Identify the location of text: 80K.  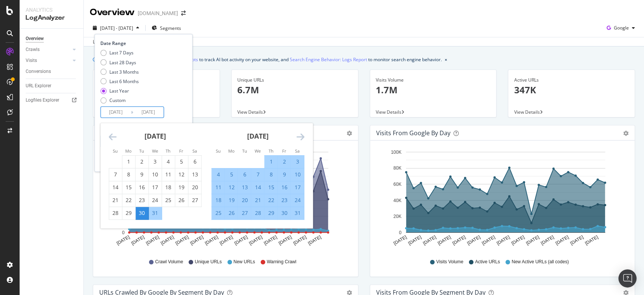
(397, 168).